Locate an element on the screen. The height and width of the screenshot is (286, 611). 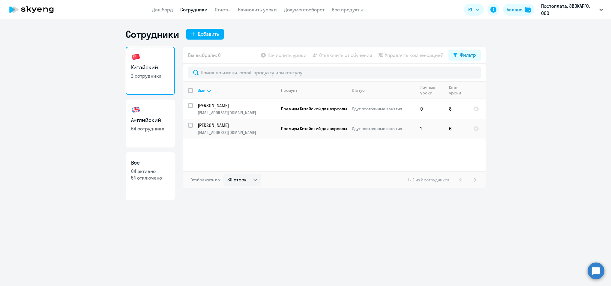
span: RU is located at coordinates (471, 10).